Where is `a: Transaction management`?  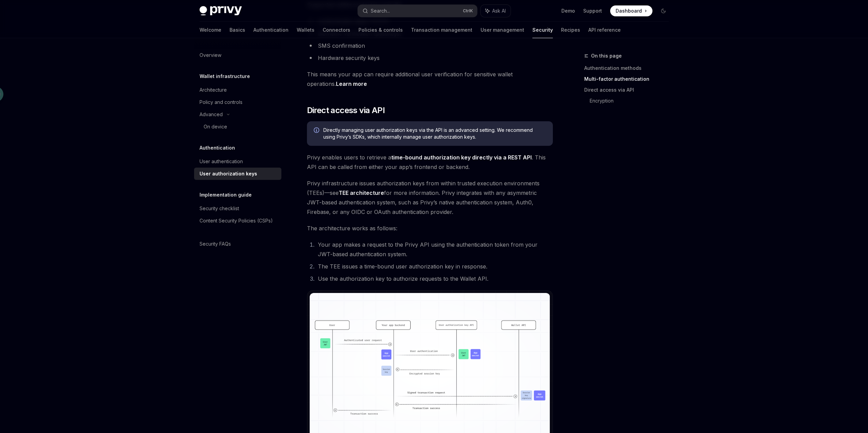 a: Transaction management is located at coordinates (442, 30).